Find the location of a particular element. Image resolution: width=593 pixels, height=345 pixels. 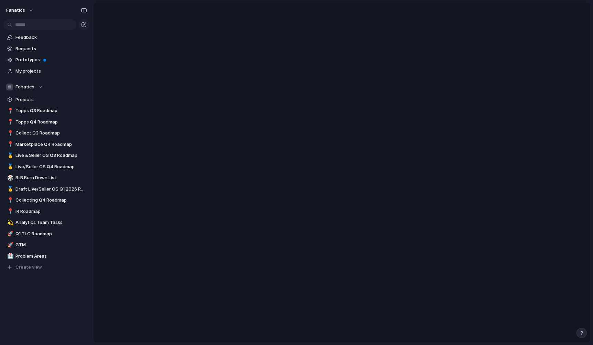

a: 🎲BtB Burn Down List is located at coordinates (46, 178).